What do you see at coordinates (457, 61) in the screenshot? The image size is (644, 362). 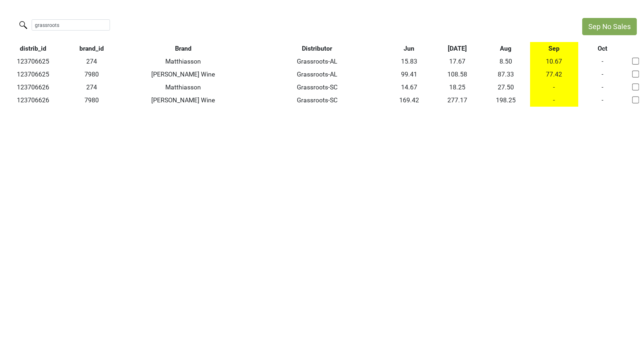 I see `td: 17.67` at bounding box center [457, 61].